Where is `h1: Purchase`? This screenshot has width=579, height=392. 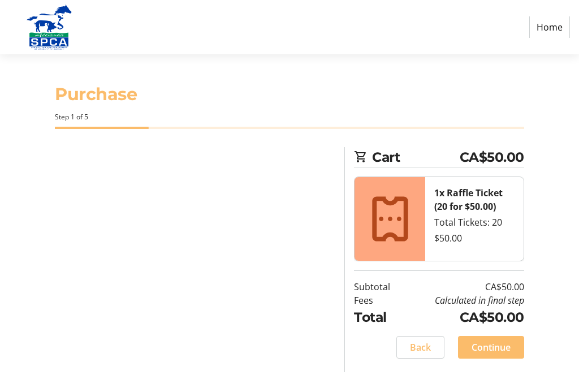 h1: Purchase is located at coordinates (289, 94).